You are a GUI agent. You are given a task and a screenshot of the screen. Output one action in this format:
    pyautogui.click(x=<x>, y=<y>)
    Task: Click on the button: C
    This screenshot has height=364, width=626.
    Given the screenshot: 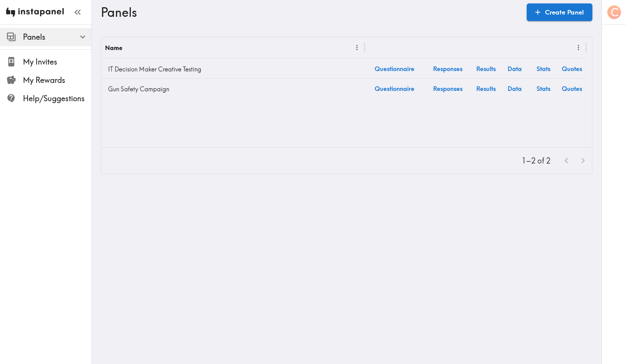 What is the action you would take?
    pyautogui.click(x=614, y=12)
    